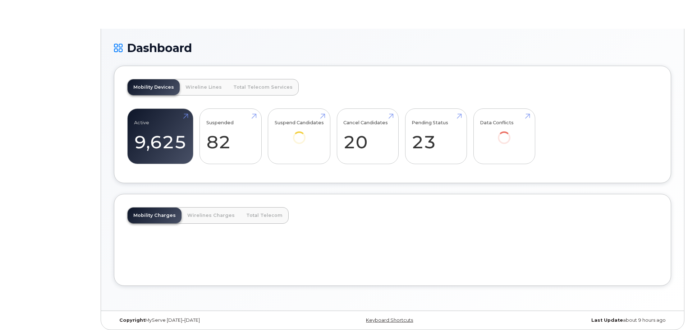 The height and width of the screenshot is (330, 688). Describe the element at coordinates (132, 320) in the screenshot. I see `strong: Copyright` at that location.